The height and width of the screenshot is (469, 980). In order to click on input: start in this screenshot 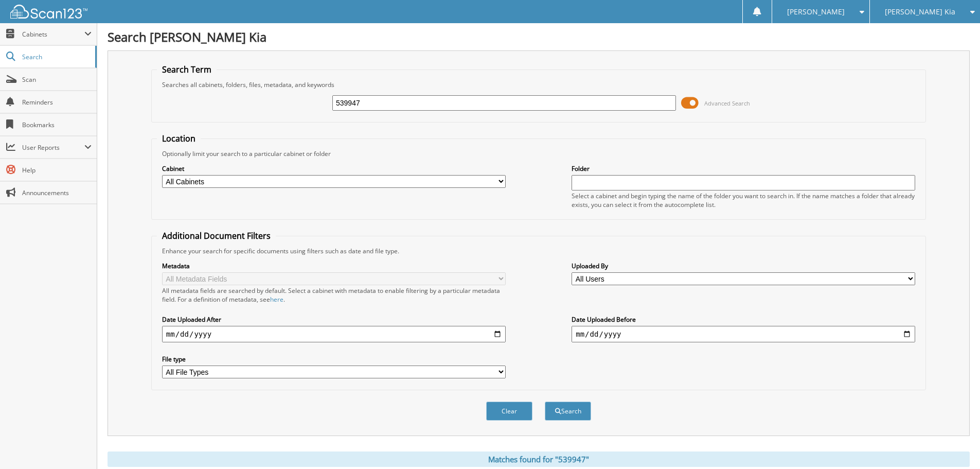, I will do `click(334, 334)`.